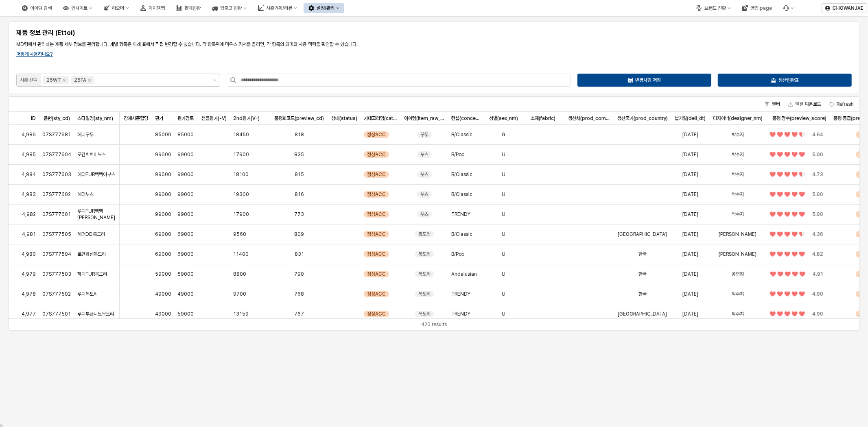 This screenshot has width=868, height=427. What do you see at coordinates (91, 234) in the screenshot?
I see `span: 헤더DD목도리` at bounding box center [91, 234].